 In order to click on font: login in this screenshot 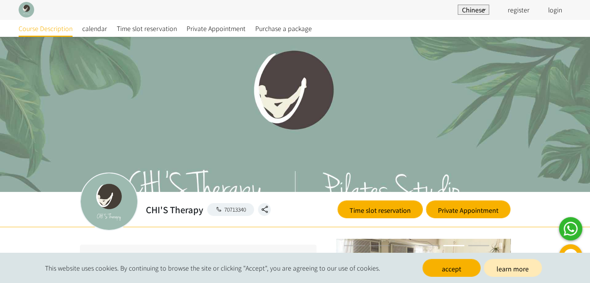, I will do `click(555, 10)`.